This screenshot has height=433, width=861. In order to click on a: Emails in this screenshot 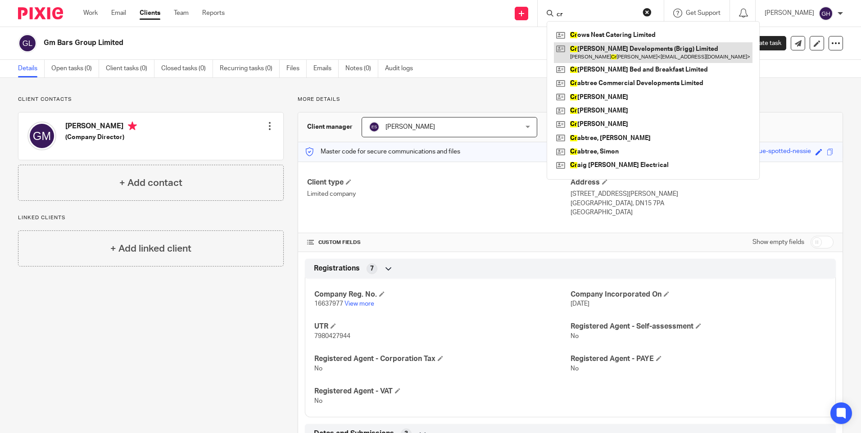, I will do `click(326, 68)`.